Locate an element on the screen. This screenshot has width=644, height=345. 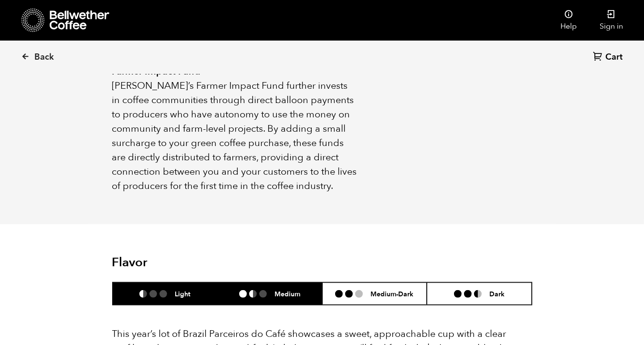
h6: Medium-Dark is located at coordinates (392, 294).